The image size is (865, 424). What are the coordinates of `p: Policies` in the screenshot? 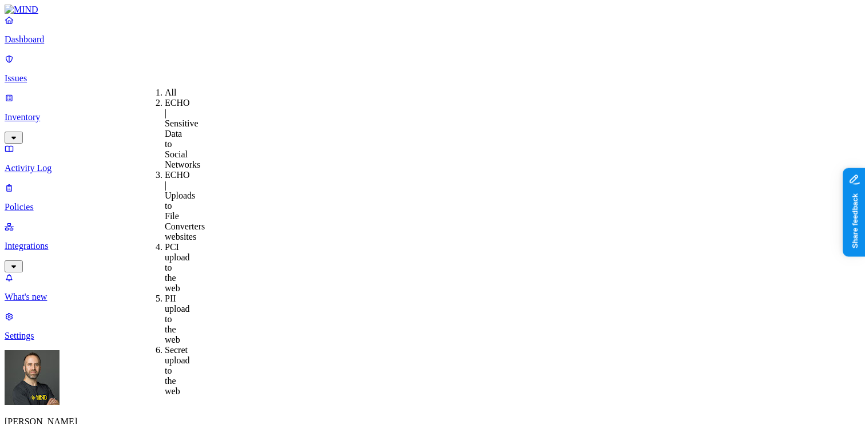 It's located at (433, 207).